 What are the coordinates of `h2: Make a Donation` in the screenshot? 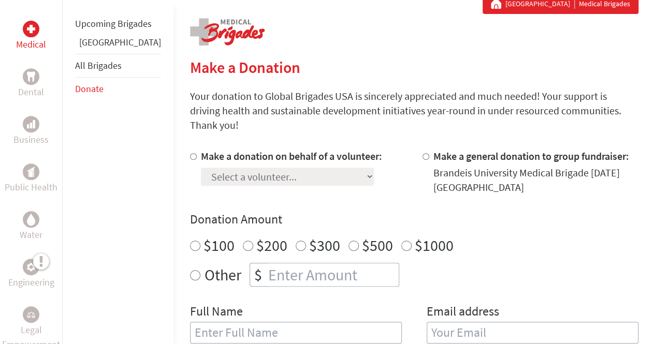 It's located at (414, 67).